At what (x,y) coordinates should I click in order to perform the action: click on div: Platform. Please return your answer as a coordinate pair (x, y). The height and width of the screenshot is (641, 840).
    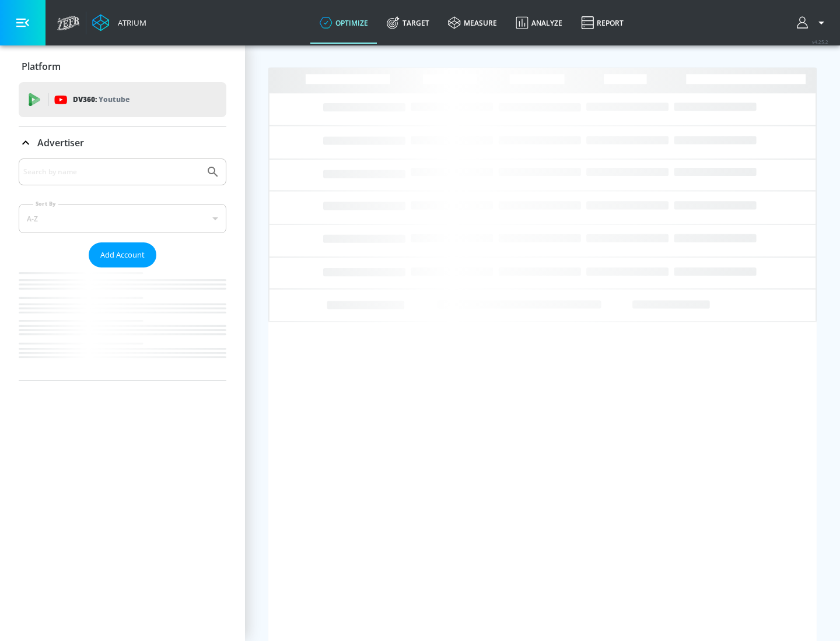
    Looking at the image, I should click on (123, 67).